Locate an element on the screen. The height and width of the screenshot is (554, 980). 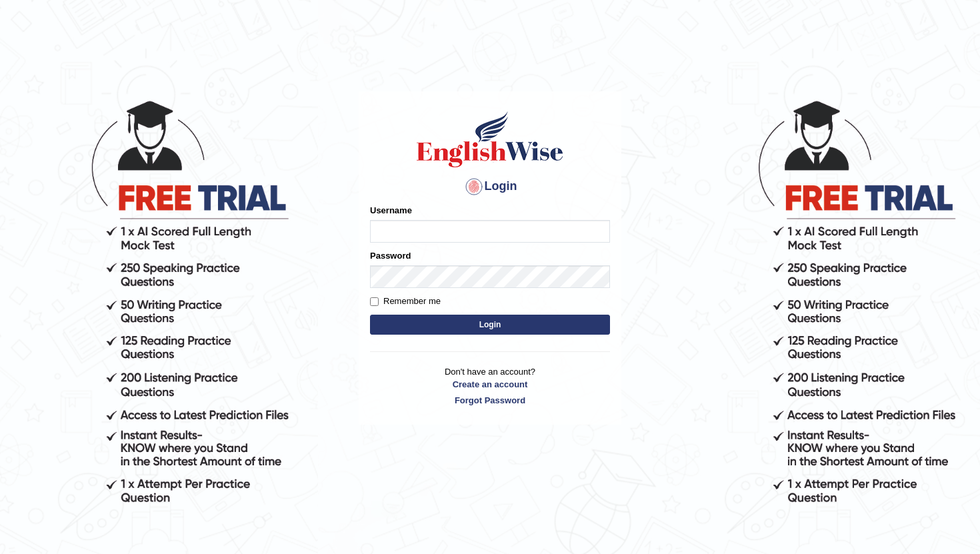
h4: Login is located at coordinates (490, 187).